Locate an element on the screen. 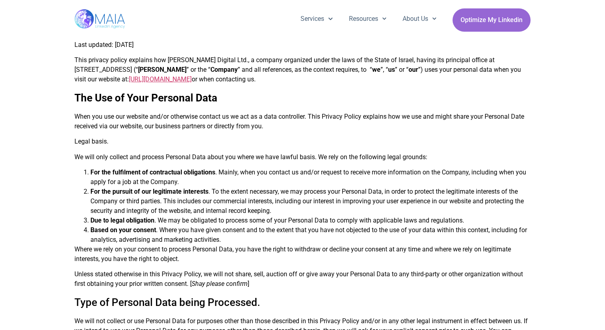 The image size is (605, 330). b: Company is located at coordinates (224, 69).